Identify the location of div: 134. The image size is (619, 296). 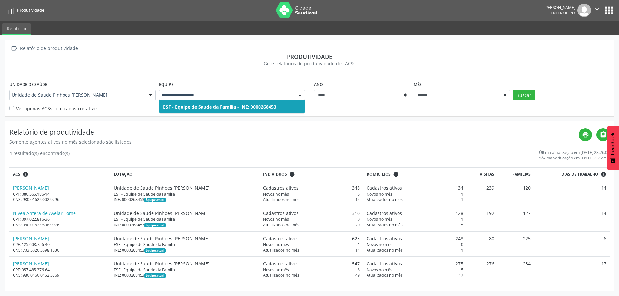
(415, 188).